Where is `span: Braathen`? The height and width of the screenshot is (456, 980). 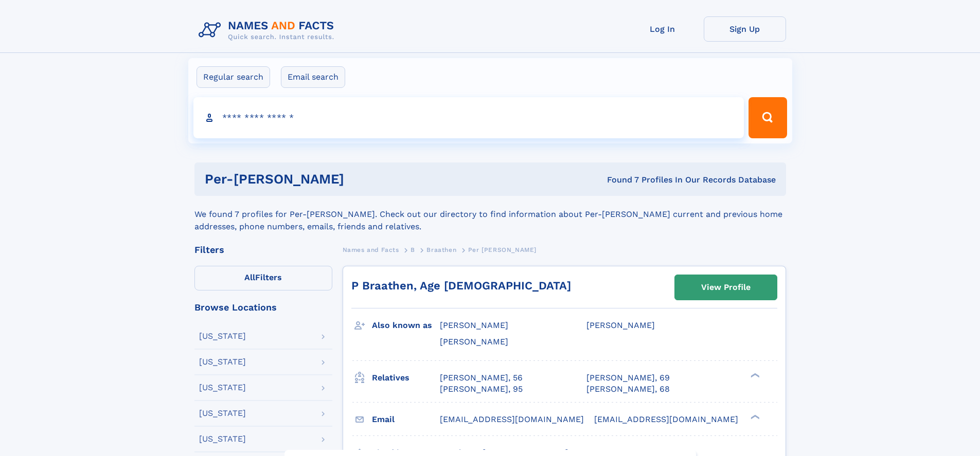 span: Braathen is located at coordinates (442, 250).